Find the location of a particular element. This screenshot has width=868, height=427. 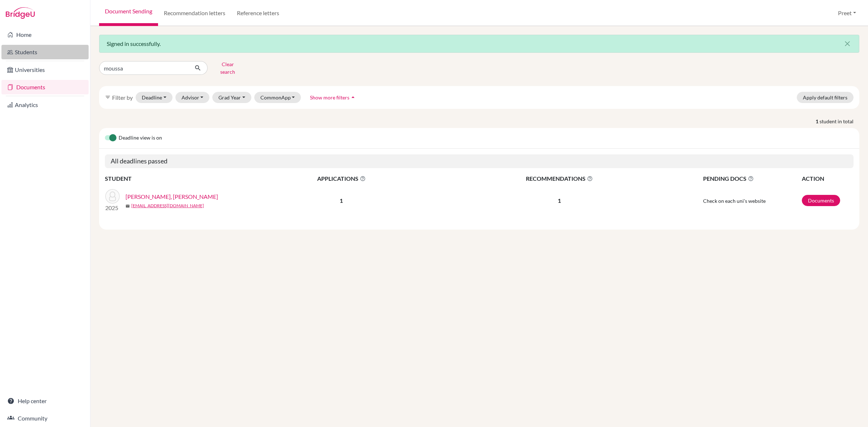

i: arrow_drop_up is located at coordinates (353, 97).